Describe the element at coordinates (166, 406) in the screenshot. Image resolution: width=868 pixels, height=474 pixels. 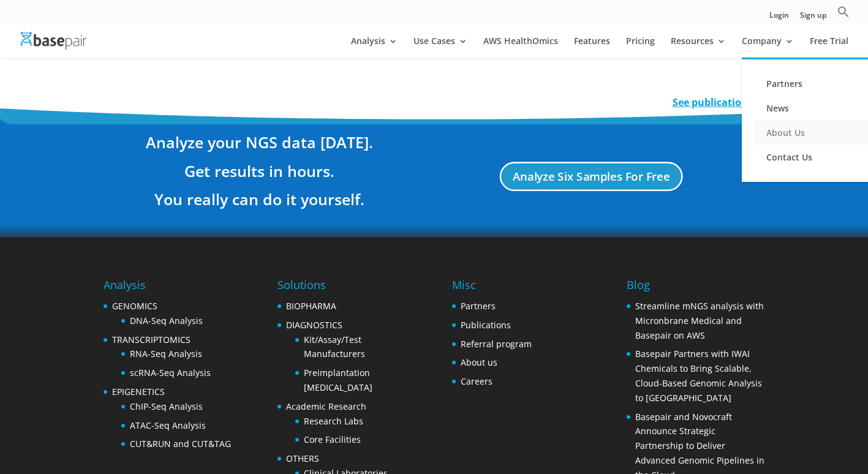
I see `a: ChIP-Seq Analysis` at that location.